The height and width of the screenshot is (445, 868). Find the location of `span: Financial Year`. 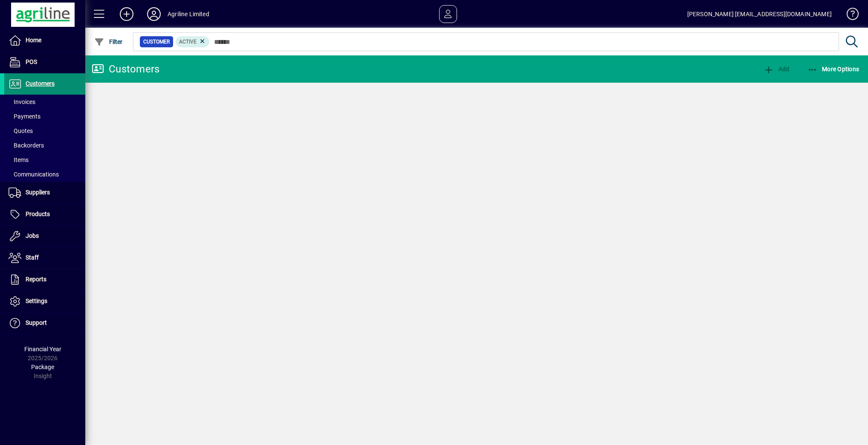

span: Financial Year is located at coordinates (42, 349).